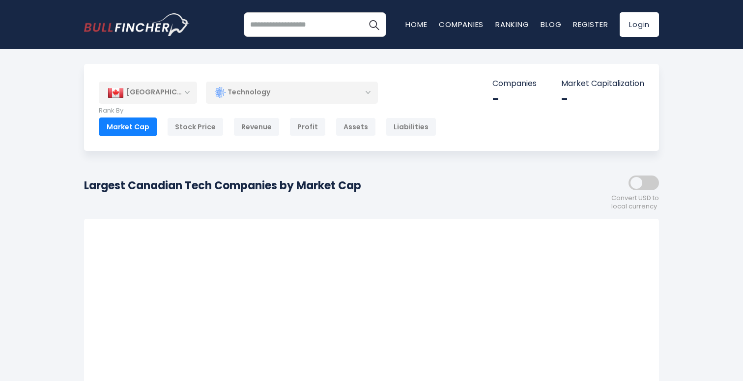 Image resolution: width=743 pixels, height=381 pixels. I want to click on div: Liabilities, so click(411, 127).